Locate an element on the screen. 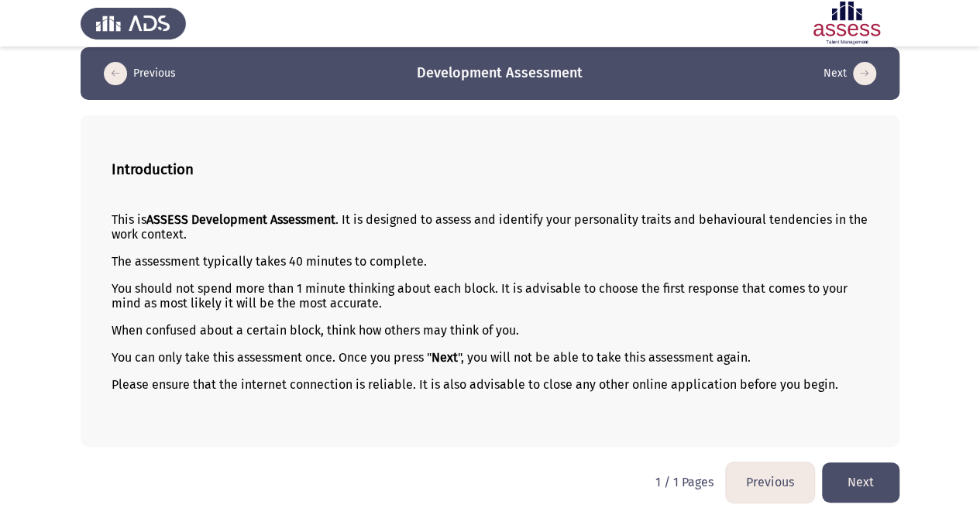 The image size is (980, 515). b: Introduction is located at coordinates (152, 169).